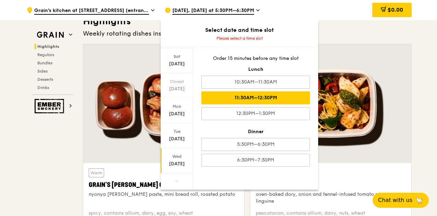 The image size is (437, 216). I want to click on div: Select date and time slot, so click(239, 30).